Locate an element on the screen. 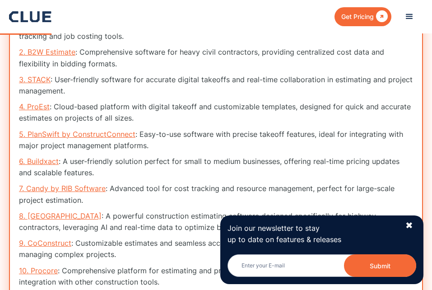 The width and height of the screenshot is (432, 290). a: 5. PlanSwift by ConstructConnect is located at coordinates (77, 134).